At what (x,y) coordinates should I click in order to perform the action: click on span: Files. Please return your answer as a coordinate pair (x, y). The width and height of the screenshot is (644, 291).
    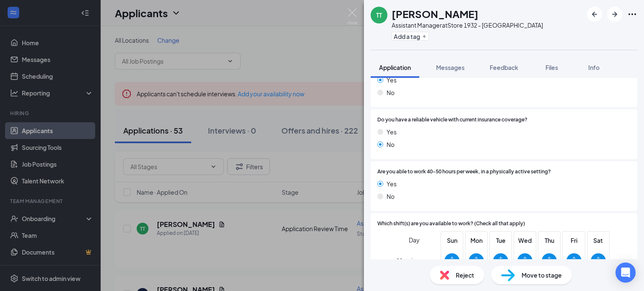
    Looking at the image, I should click on (552, 68).